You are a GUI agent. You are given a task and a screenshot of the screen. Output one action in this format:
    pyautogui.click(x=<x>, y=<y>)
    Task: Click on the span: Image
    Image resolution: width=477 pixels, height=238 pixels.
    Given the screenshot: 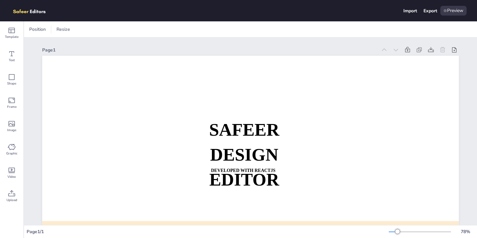 What is the action you would take?
    pyautogui.click(x=12, y=130)
    